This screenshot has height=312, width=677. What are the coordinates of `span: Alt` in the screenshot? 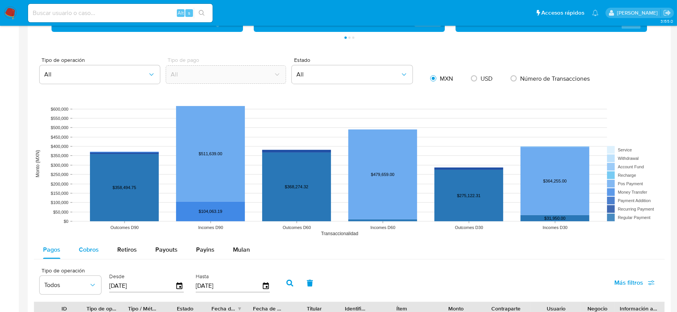 It's located at (181, 13).